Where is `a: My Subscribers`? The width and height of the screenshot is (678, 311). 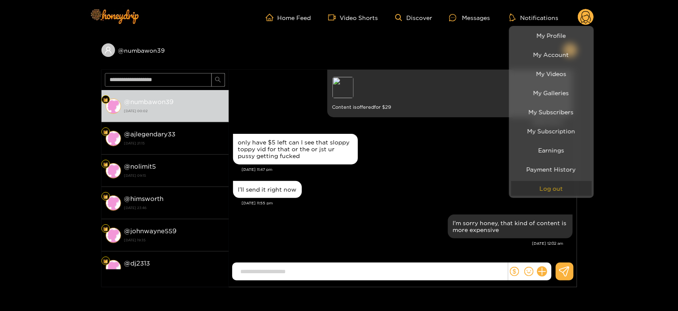
a: My Subscribers is located at coordinates (551, 112).